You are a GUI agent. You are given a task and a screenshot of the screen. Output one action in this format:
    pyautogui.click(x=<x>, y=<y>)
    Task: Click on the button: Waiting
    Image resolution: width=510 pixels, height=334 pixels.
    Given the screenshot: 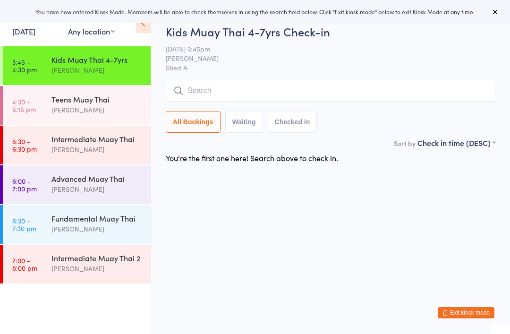 What is the action you would take?
    pyautogui.click(x=244, y=122)
    